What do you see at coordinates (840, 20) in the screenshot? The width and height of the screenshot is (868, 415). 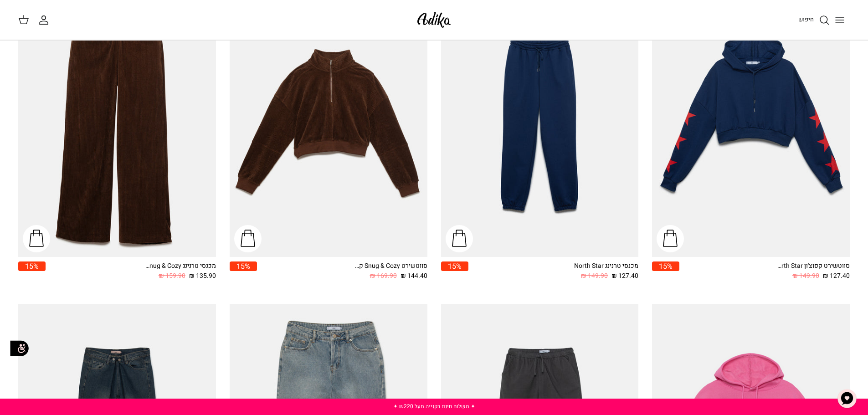 I see `button: Toggle menu` at bounding box center [840, 20].